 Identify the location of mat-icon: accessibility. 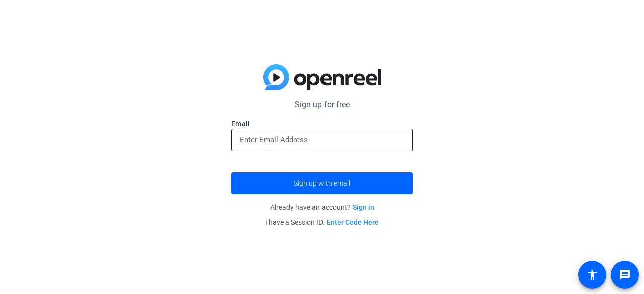
(592, 275).